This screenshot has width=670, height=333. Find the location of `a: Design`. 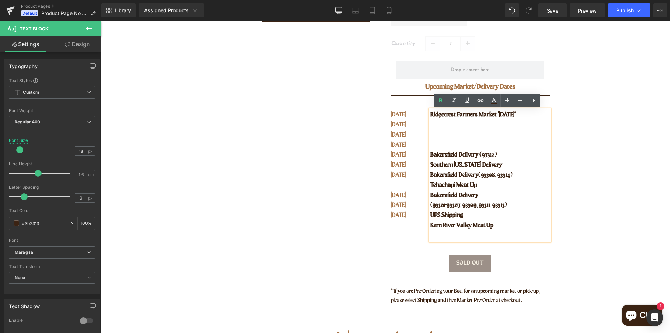

a: Design is located at coordinates (77, 44).